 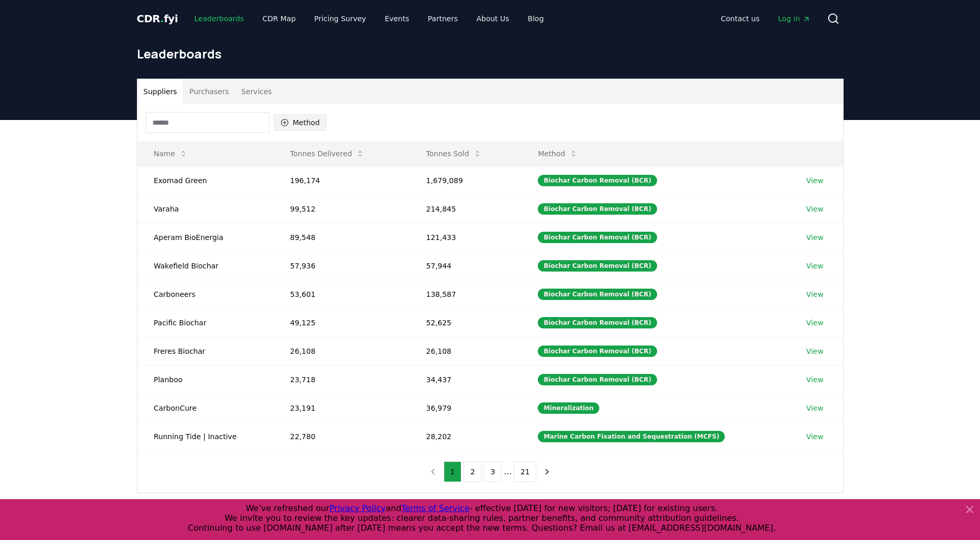 I want to click on button: Tonnes Delivered, so click(x=327, y=153).